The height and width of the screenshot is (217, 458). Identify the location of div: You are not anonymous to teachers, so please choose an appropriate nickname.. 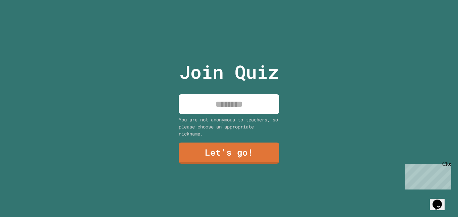
(229, 126).